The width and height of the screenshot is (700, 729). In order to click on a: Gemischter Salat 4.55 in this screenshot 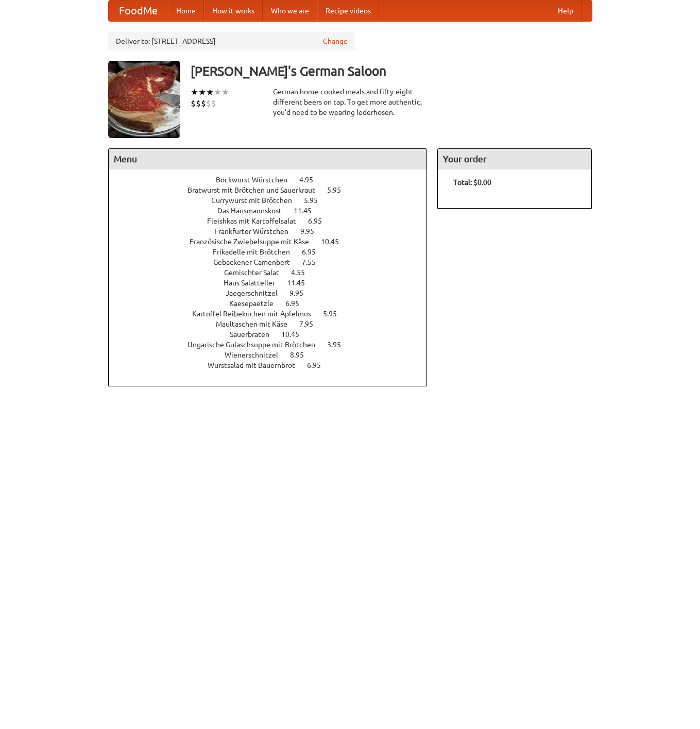, I will do `click(274, 272)`.